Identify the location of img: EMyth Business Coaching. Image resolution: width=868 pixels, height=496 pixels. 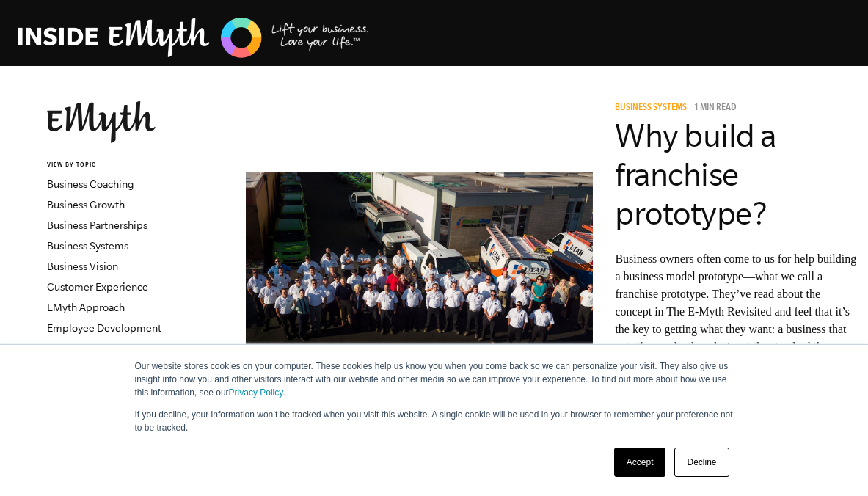
(193, 38).